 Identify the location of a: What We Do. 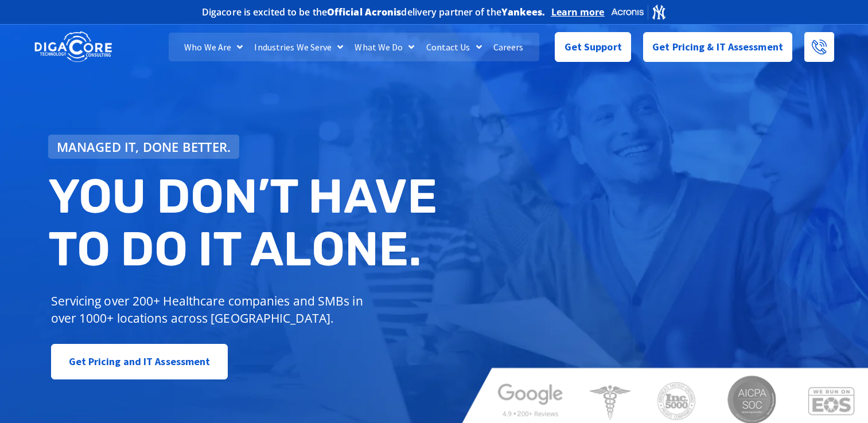
(385, 47).